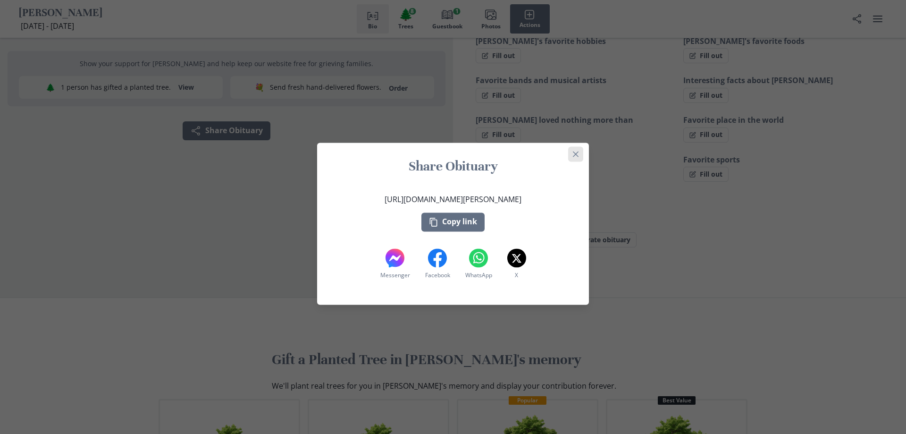  Describe the element at coordinates (437, 275) in the screenshot. I see `span: Facebook` at that location.